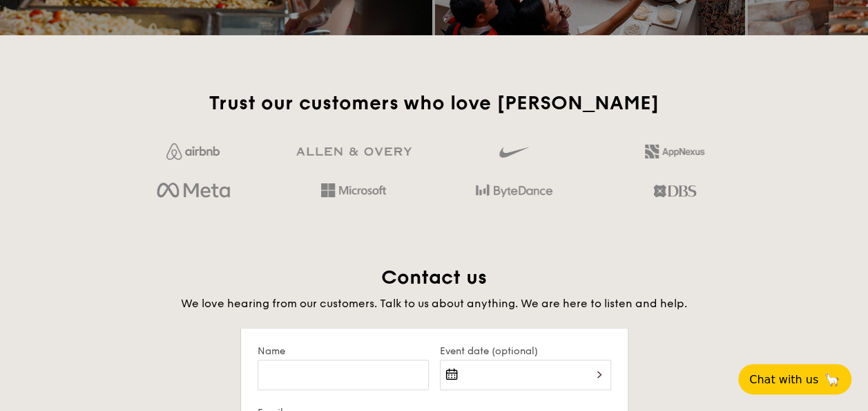 The width and height of the screenshot is (868, 411). What do you see at coordinates (514, 152) in the screenshot?
I see `img: gdlseuq06himwAAAABJRU5ErkJggg==` at bounding box center [514, 152].